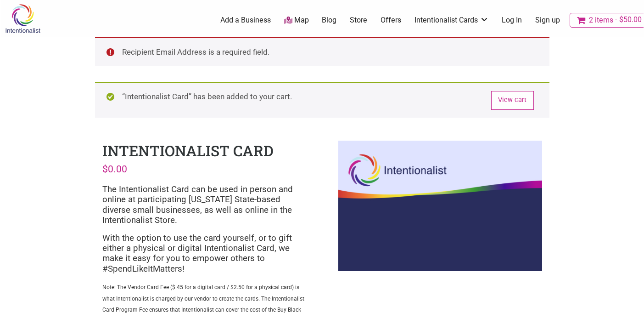 This screenshot has height=313, width=644. I want to click on h1: Intentionalist Card, so click(188, 150).